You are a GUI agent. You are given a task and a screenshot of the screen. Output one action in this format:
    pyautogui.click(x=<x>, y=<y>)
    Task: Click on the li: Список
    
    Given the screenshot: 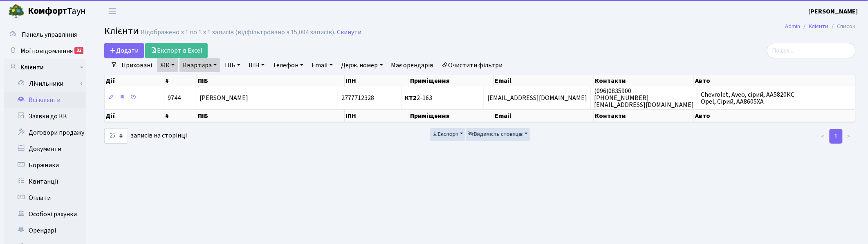 What is the action you would take?
    pyautogui.click(x=842, y=26)
    